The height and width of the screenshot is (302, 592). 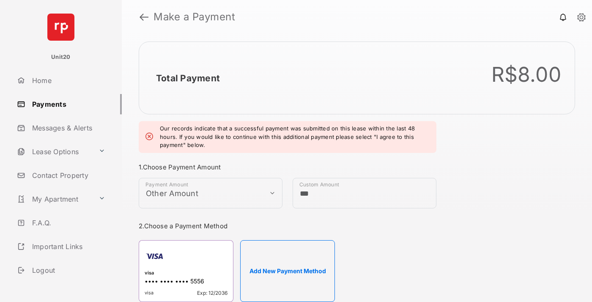 I want to click on a: Logout, so click(x=68, y=270).